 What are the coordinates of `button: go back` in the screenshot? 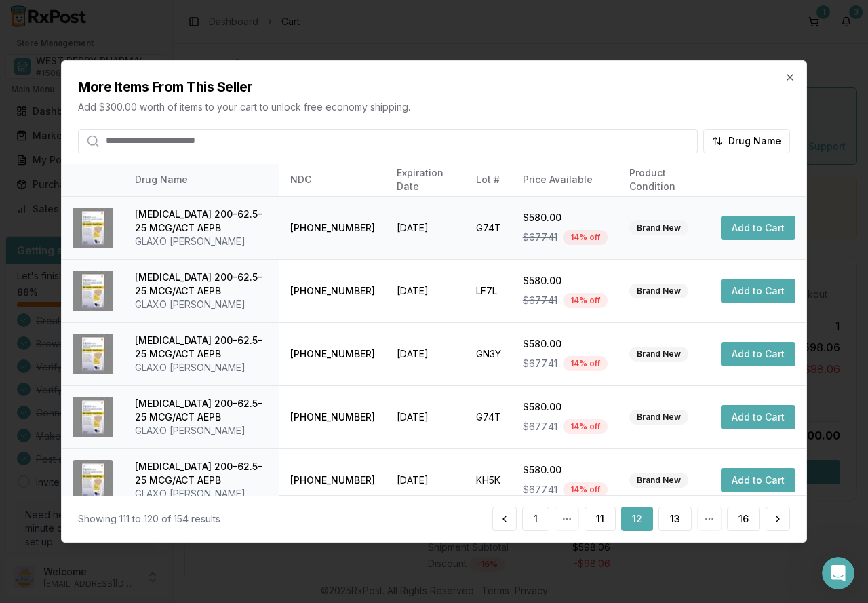 It's located at (22, 18).